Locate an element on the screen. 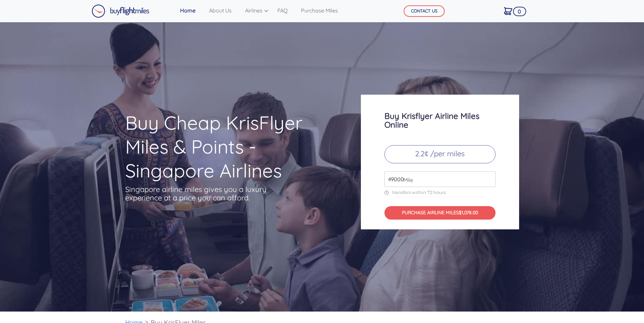 Image resolution: width=644 pixels, height=323 pixels. h3: Buy Krisflyer Airline Miles Online is located at coordinates (440, 121).